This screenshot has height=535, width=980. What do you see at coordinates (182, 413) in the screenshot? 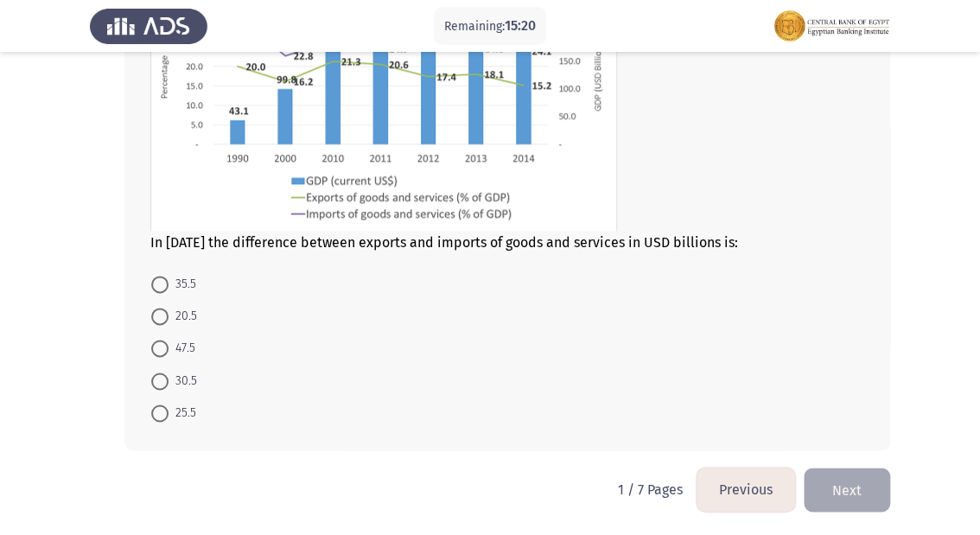
I see `span: 25.5` at bounding box center [182, 413].